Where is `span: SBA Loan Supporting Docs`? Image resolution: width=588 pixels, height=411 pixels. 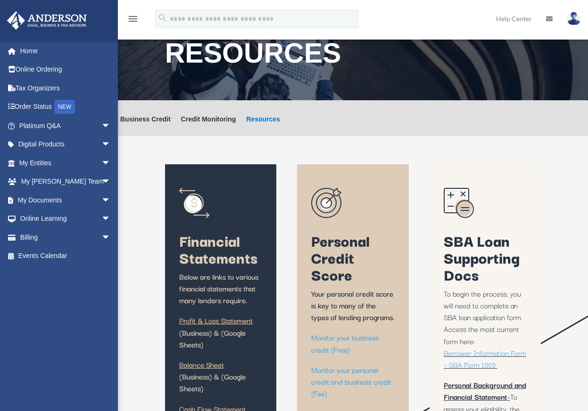
span: SBA Loan Supporting Docs is located at coordinates (481, 257).